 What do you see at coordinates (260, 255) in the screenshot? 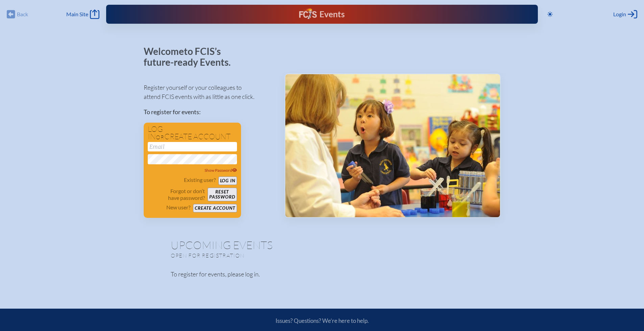
I see `p: Open for registration` at bounding box center [260, 255].